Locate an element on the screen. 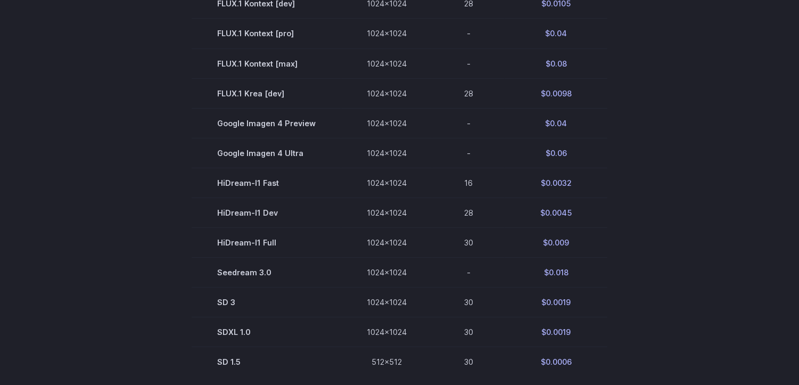  td: HiDream-I1 Fast is located at coordinates (266, 183).